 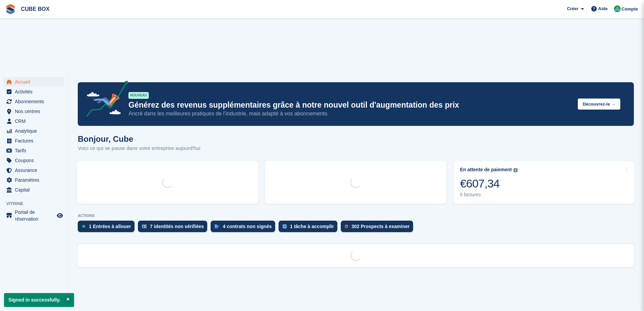 I want to click on div: €607,34, so click(x=489, y=183).